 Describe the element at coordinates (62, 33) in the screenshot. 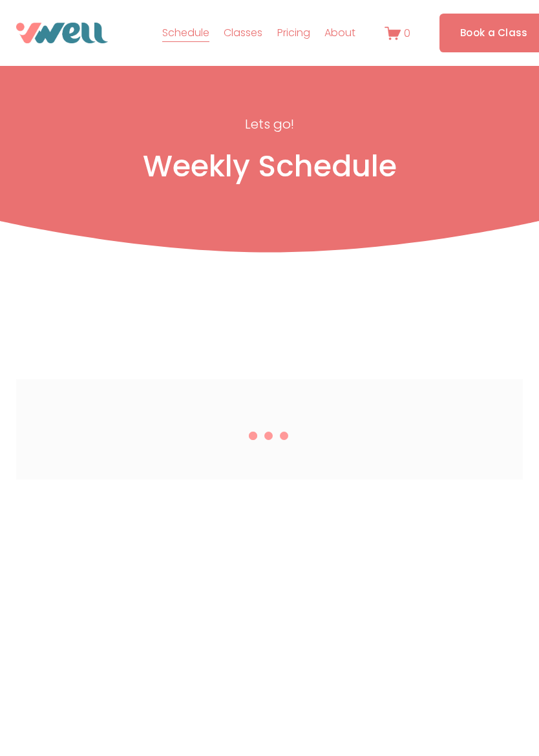

I see `a: VWell` at that location.